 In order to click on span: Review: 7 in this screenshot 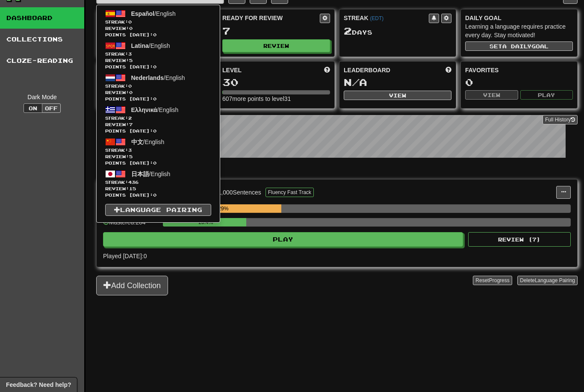, I will do `click(158, 125)`.